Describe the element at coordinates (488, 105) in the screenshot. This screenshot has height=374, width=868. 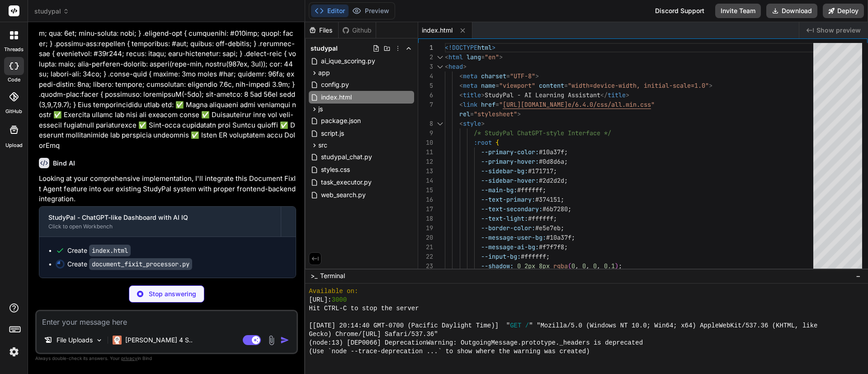
I see `span: href` at that location.